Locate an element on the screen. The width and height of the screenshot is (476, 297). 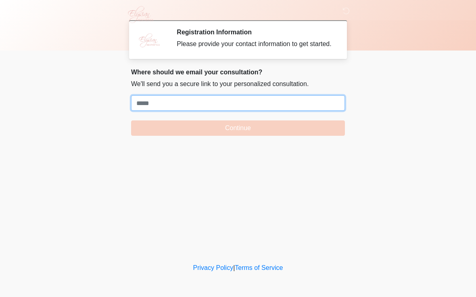
button: Continue is located at coordinates (238, 128).